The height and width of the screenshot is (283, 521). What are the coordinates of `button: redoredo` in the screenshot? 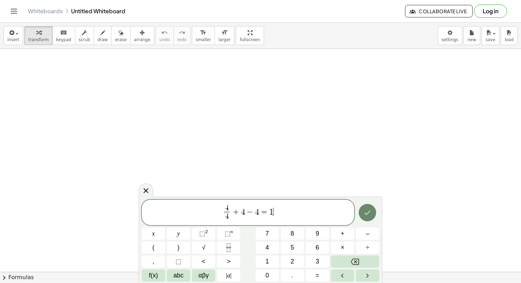 It's located at (182, 36).